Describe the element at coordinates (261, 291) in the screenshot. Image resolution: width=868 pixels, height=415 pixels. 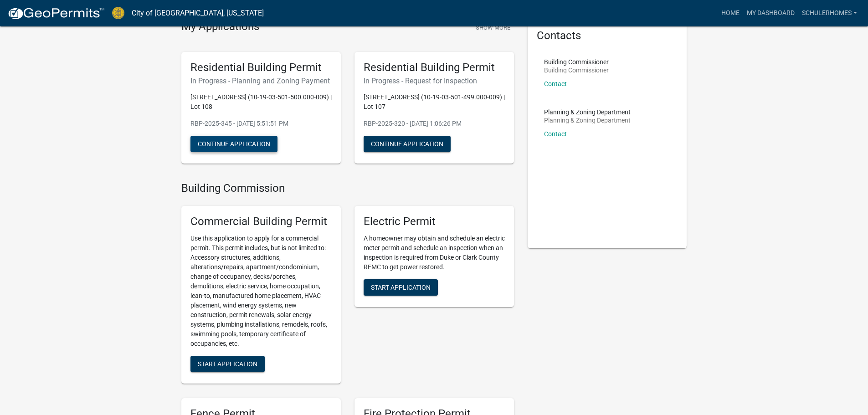
I see `p: Use this application to apply for a commercial permit. This permit includes, but is not limited t...` at that location.